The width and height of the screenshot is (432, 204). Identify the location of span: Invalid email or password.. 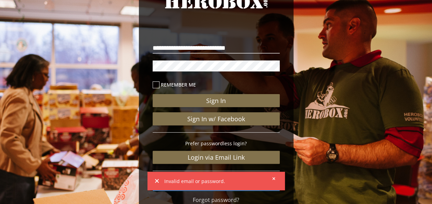
(216, 181).